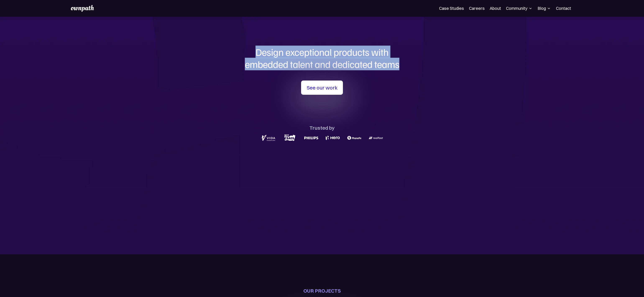  Describe the element at coordinates (322, 87) in the screenshot. I see `a: See our work` at that location.